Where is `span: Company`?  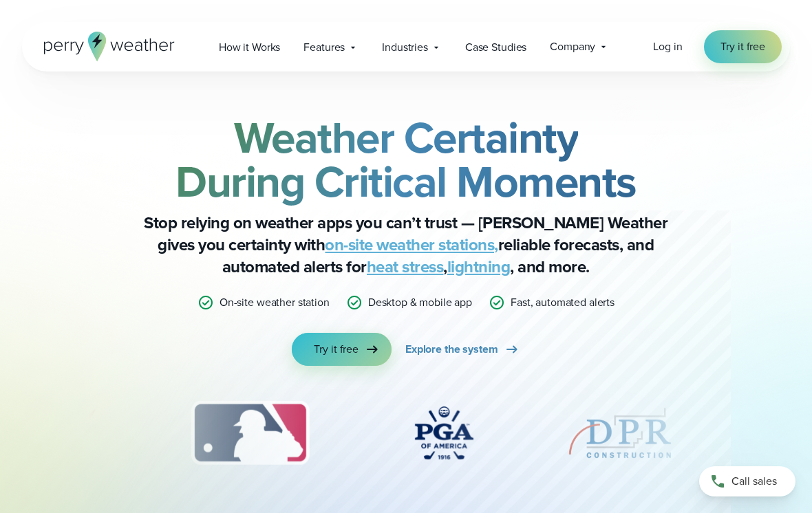 span: Company is located at coordinates (573, 47).